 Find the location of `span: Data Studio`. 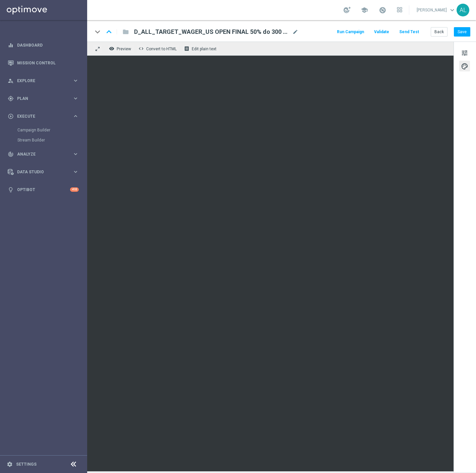

span: Data Studio is located at coordinates (44, 172).